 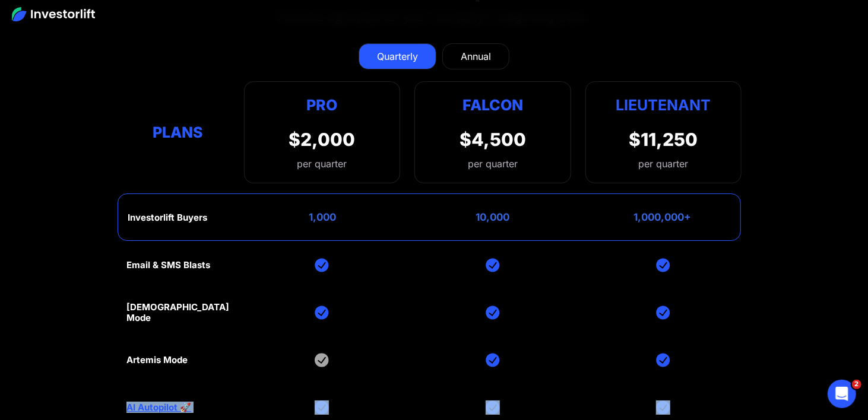 I want to click on div: 1,000, so click(x=322, y=217).